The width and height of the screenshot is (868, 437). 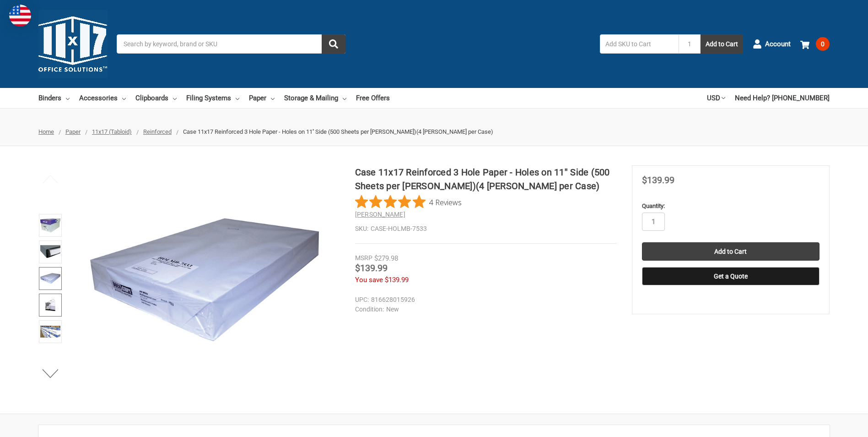 I want to click on dd: New, so click(x=484, y=309).